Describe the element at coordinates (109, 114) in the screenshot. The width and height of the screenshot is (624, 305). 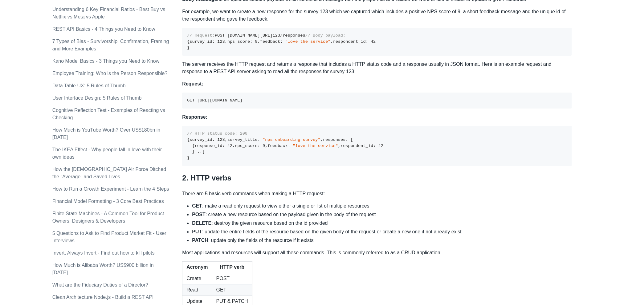
I see `a: Cognitive Reflection Test - Examples of Reacting vs Checking` at that location.